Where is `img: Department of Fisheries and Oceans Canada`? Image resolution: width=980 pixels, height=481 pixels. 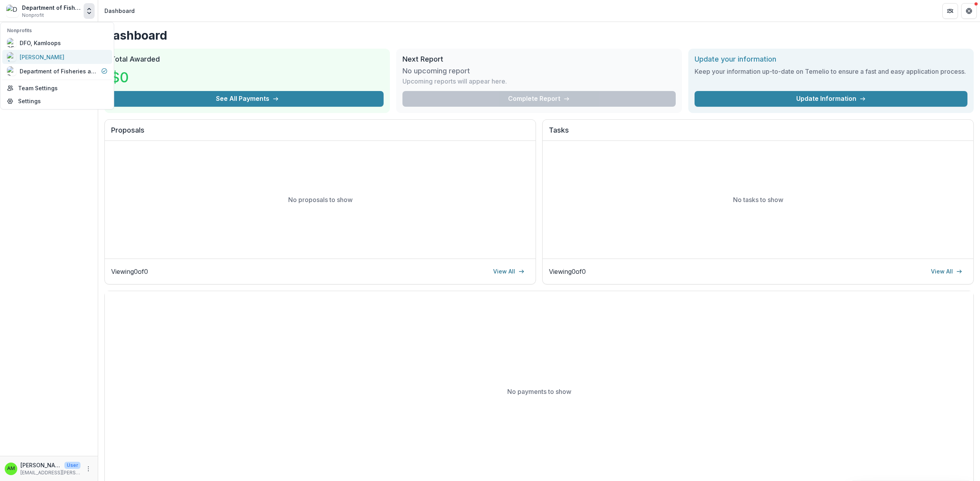 img: Department of Fisheries and Oceans Canada is located at coordinates (12, 11).